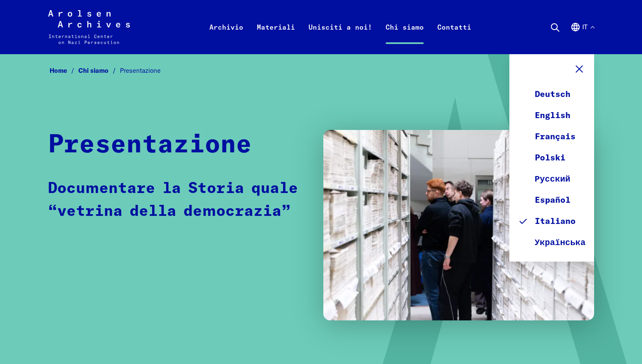 Image resolution: width=642 pixels, height=364 pixels. I want to click on a: Unisciti a noi!, so click(340, 37).